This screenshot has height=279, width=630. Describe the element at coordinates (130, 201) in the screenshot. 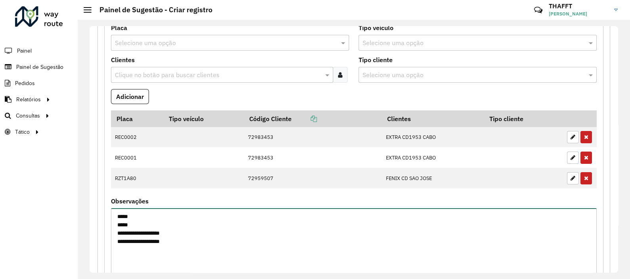

I see `label: Observações` at that location.